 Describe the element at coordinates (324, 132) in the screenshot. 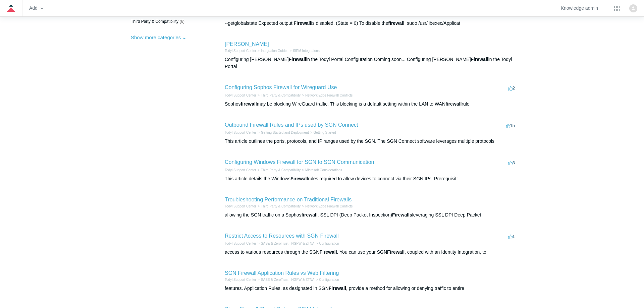

I see `a: Getting Started` at that location.